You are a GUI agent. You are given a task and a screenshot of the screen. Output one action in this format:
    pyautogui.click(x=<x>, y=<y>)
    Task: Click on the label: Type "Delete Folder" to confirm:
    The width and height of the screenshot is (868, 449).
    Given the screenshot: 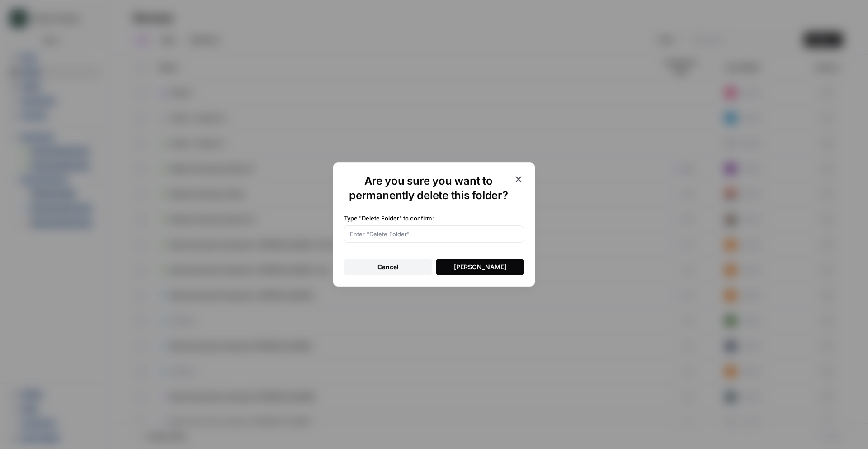 What is the action you would take?
    pyautogui.click(x=434, y=218)
    